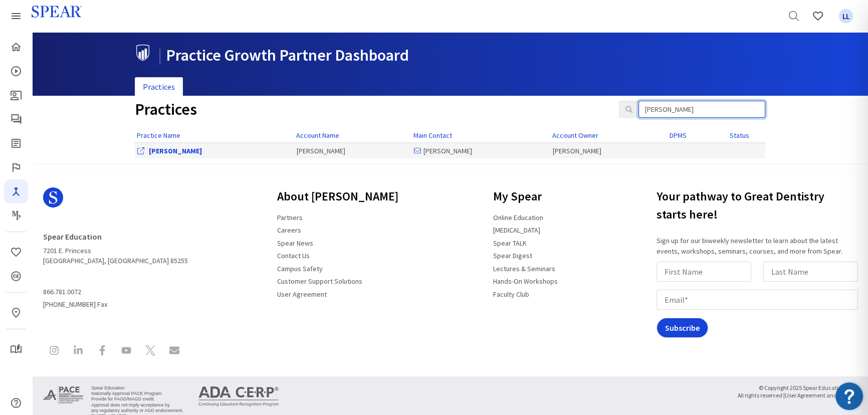 The width and height of the screenshot is (868, 415). What do you see at coordinates (846, 16) in the screenshot?
I see `span: LL` at bounding box center [846, 16].